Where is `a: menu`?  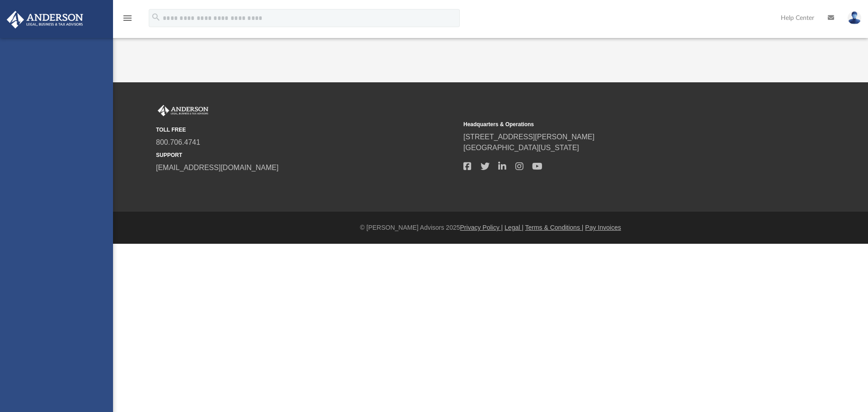
a: menu is located at coordinates (128, 20).